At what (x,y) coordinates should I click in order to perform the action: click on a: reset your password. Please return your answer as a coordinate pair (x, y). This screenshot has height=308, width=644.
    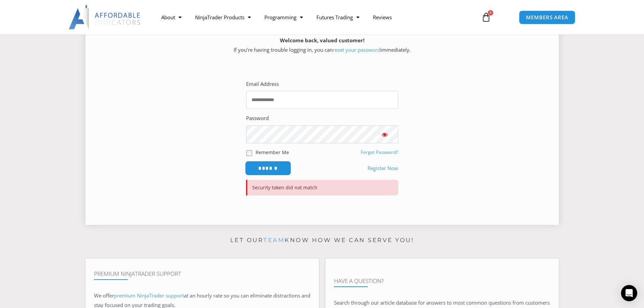
    Looking at the image, I should click on (357, 50).